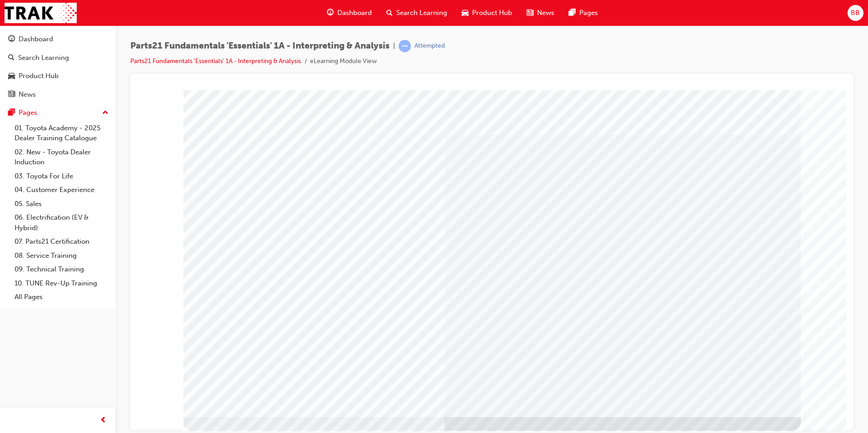 This screenshot has height=433, width=868. What do you see at coordinates (27, 95) in the screenshot?
I see `div: News` at bounding box center [27, 95].